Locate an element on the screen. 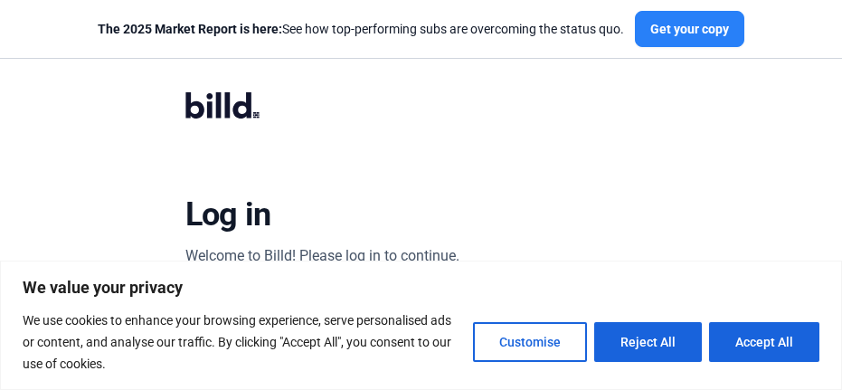 The height and width of the screenshot is (390, 842). div: Welcome to Billd! Please log in to continue. is located at coordinates (322, 256).